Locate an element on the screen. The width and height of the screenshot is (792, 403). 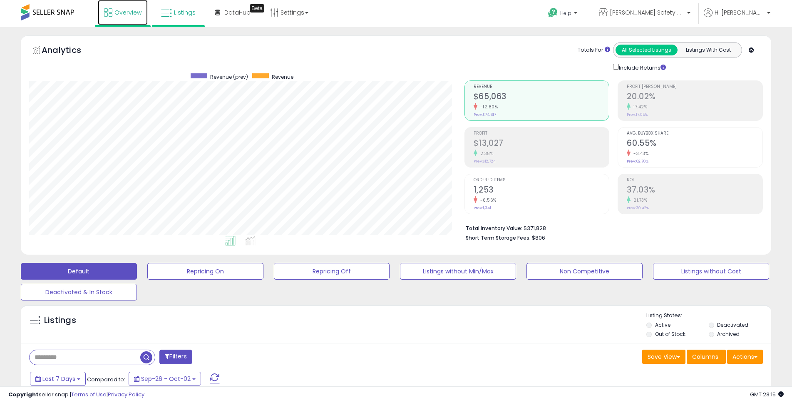
div: Totals For is located at coordinates (594, 50).